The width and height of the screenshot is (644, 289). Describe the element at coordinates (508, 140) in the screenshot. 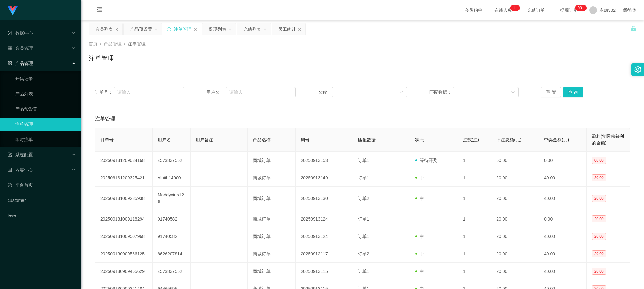

I see `span: 下注总额(元)` at that location.